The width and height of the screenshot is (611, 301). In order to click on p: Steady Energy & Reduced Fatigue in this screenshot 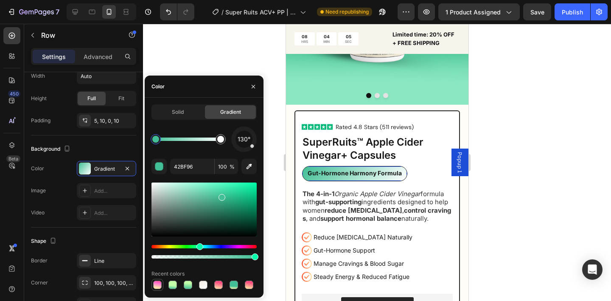, I will do `click(76, 253)`.